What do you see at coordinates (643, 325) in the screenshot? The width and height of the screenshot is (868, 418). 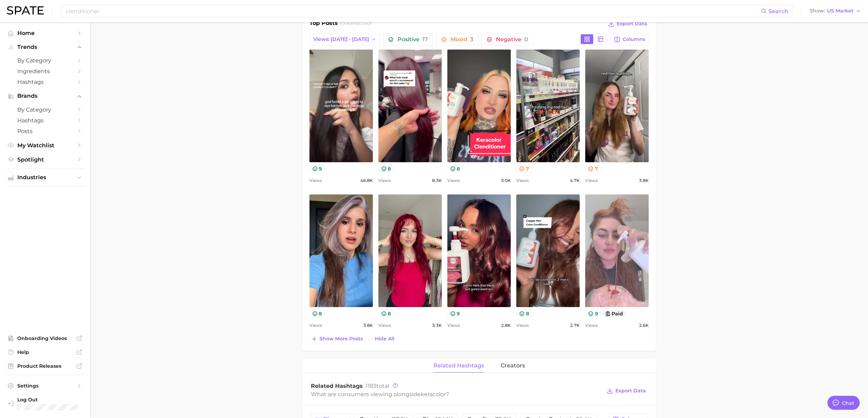 I see `span: 2.6k` at bounding box center [643, 325].